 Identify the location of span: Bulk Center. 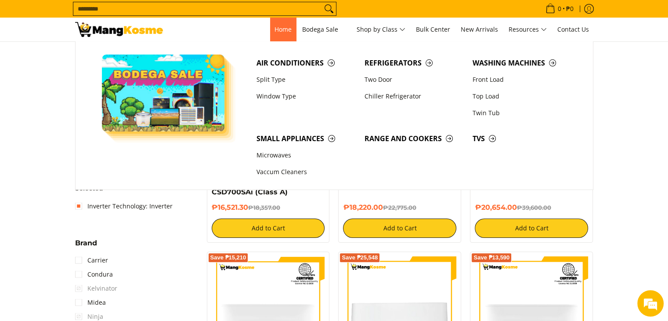
(433, 29).